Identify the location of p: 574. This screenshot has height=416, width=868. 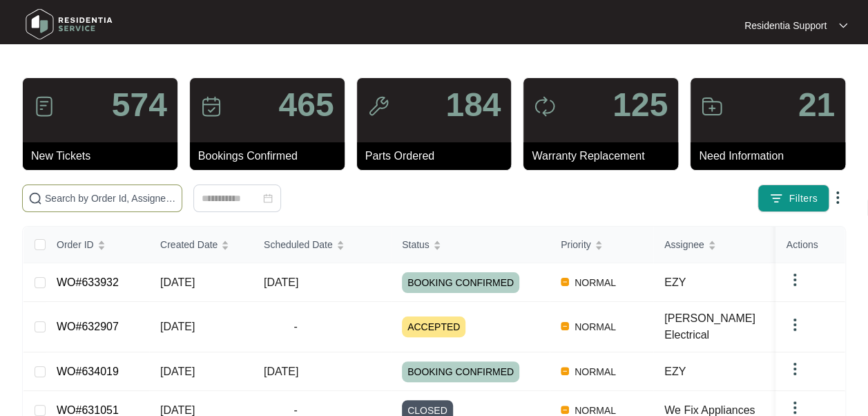
(139, 105).